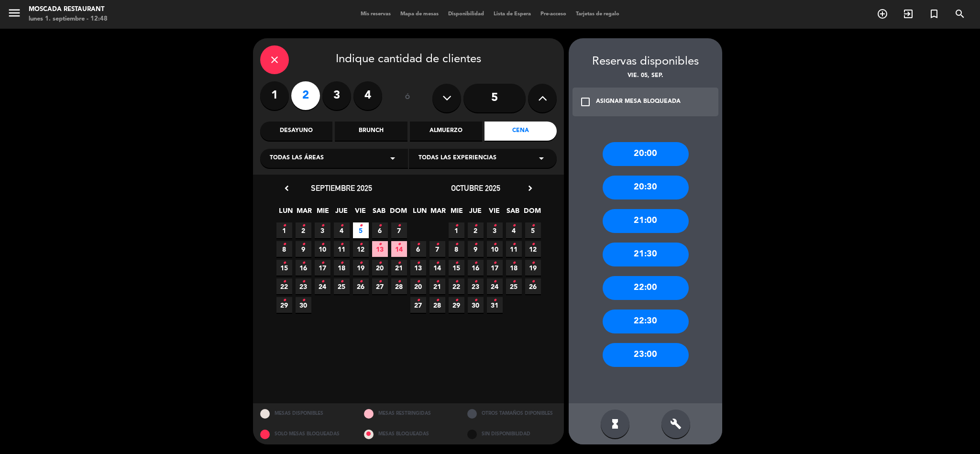  What do you see at coordinates (494, 230) in the screenshot?
I see `span: 3` at bounding box center [494, 230].